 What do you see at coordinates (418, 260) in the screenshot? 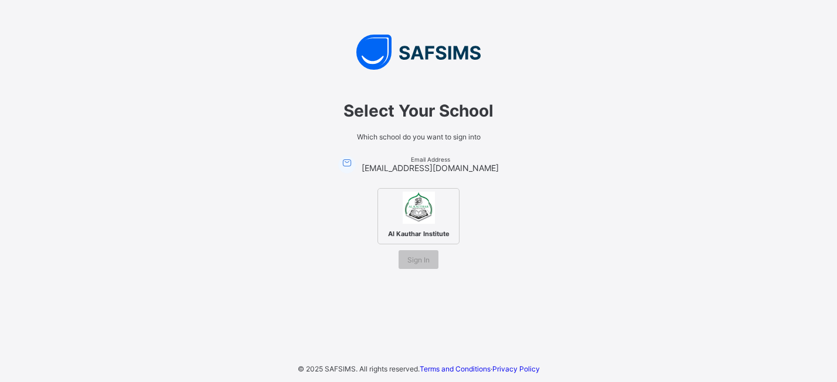
I see `span: Sign In` at bounding box center [418, 260].